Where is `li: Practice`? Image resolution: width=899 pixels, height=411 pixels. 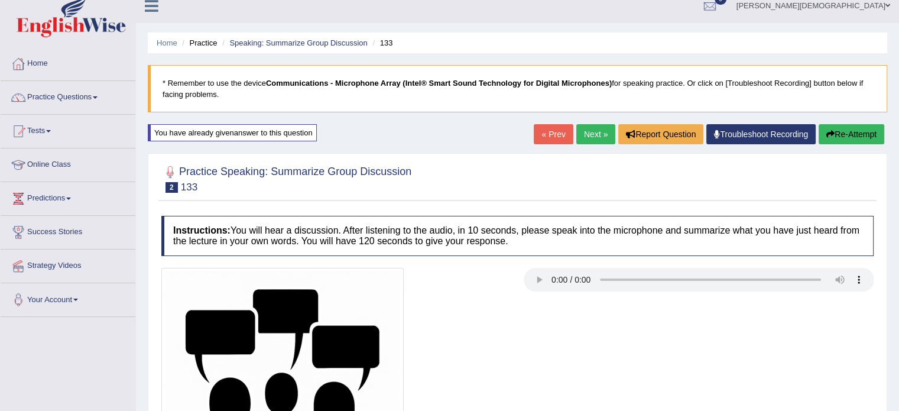 li: Practice is located at coordinates (198, 43).